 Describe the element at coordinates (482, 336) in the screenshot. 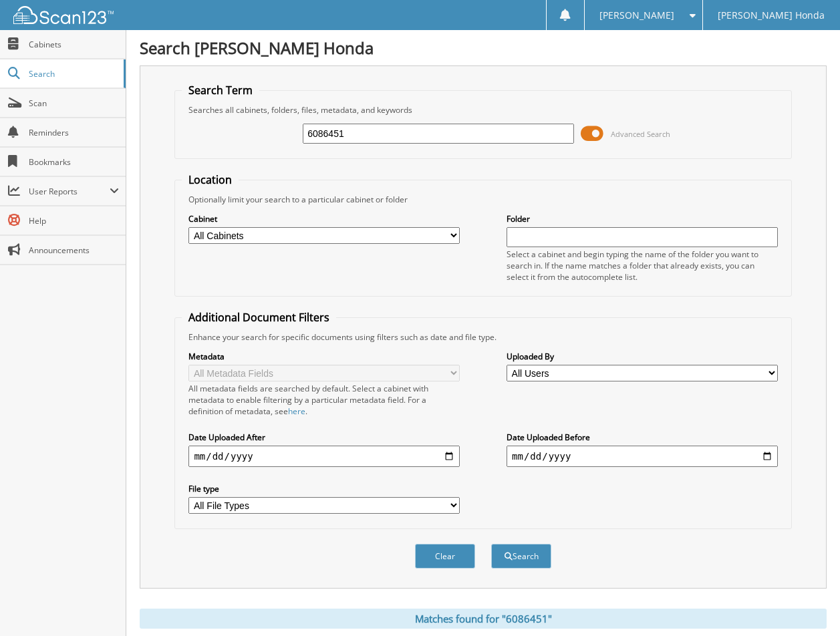

I see `div: Enhance your search for specific documents using filters such as date and file type.` at that location.